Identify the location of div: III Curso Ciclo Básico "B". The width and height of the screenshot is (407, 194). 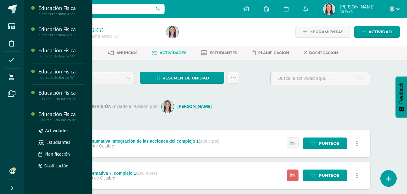
(61, 120).